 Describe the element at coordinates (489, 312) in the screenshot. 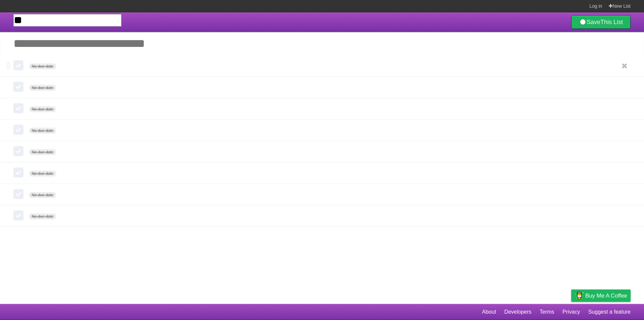

I see `a: About` at that location.